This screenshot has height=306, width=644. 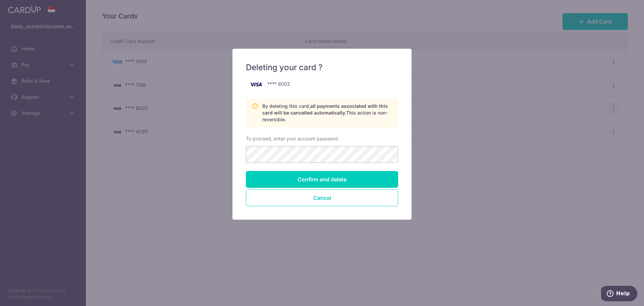 What do you see at coordinates (325, 109) in the screenshot?
I see `span: all payments associated with this card will be cancelled automatically.` at bounding box center [325, 109].